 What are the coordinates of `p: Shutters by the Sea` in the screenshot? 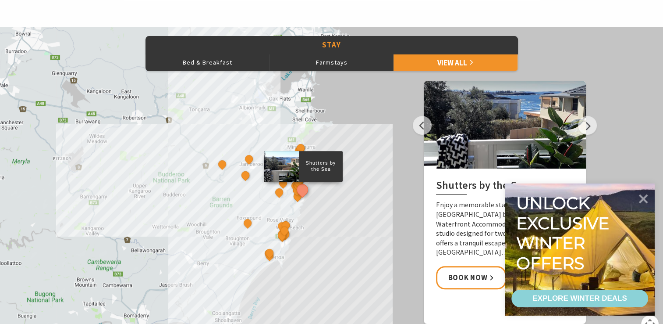 It's located at (321, 166).